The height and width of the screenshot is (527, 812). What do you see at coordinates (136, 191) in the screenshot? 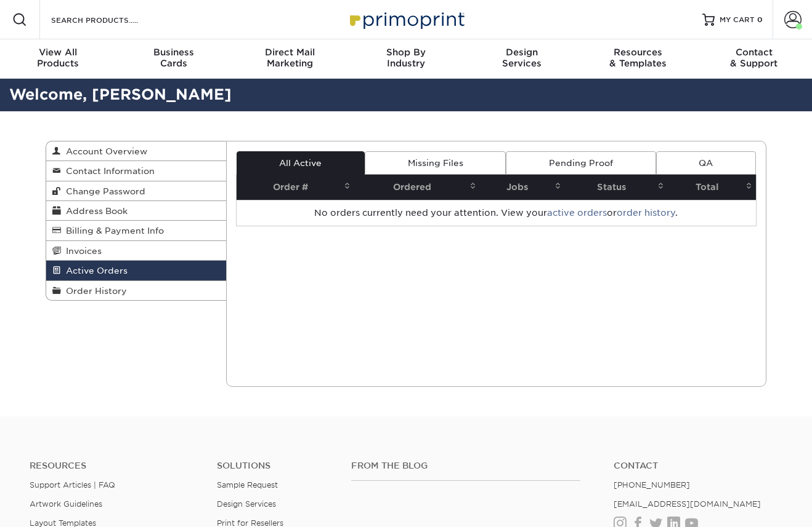
I see `a: Change Password` at bounding box center [136, 191].